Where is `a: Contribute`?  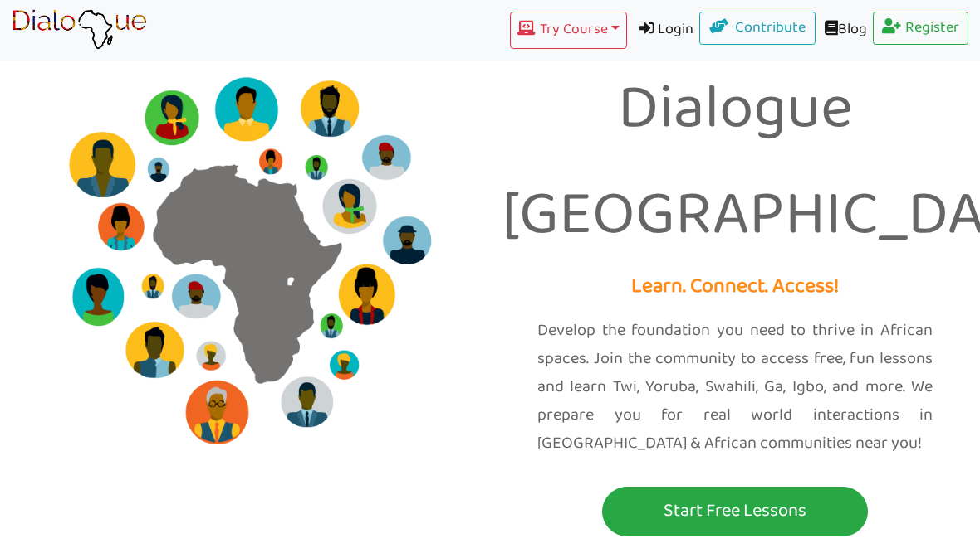
a: Contribute is located at coordinates (757, 28).